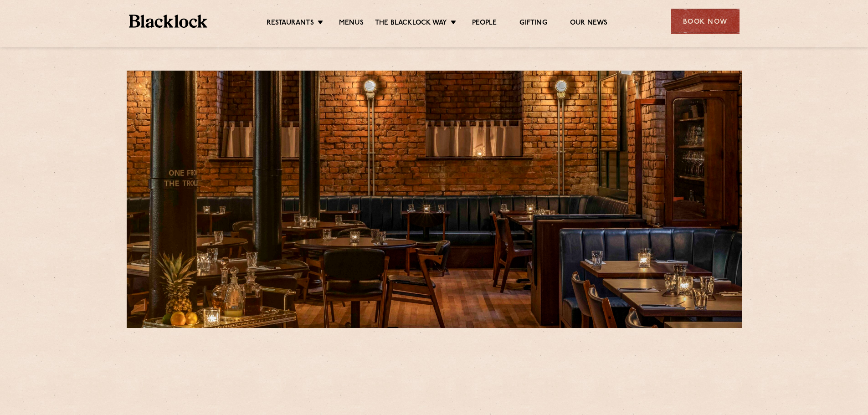  What do you see at coordinates (352, 24) in the screenshot?
I see `a: Menus` at bounding box center [352, 24].